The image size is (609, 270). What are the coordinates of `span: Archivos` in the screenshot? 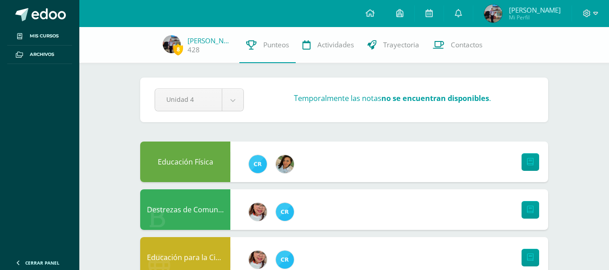 It's located at (42, 55).